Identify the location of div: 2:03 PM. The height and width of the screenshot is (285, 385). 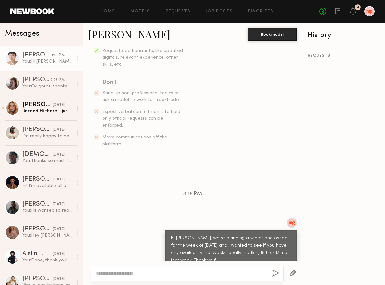
(57, 80).